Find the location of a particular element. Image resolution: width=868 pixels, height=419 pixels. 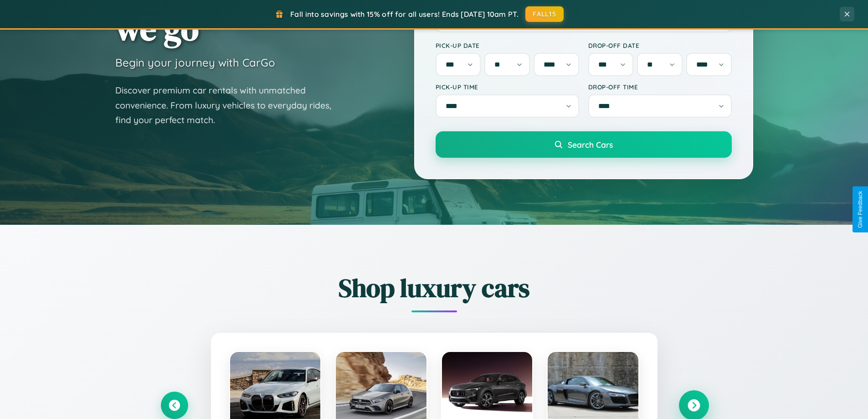

h2: Shop luxury cars is located at coordinates (435, 288).